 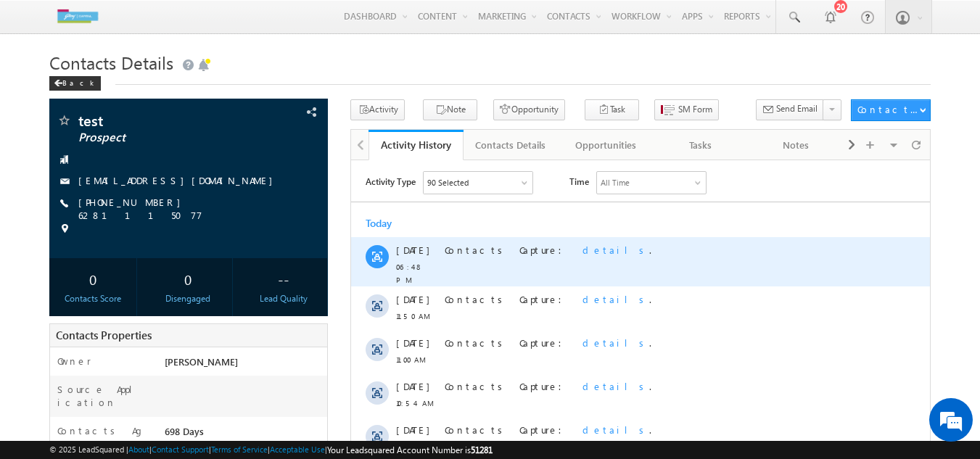 I want to click on button: SM Form, so click(x=686, y=110).